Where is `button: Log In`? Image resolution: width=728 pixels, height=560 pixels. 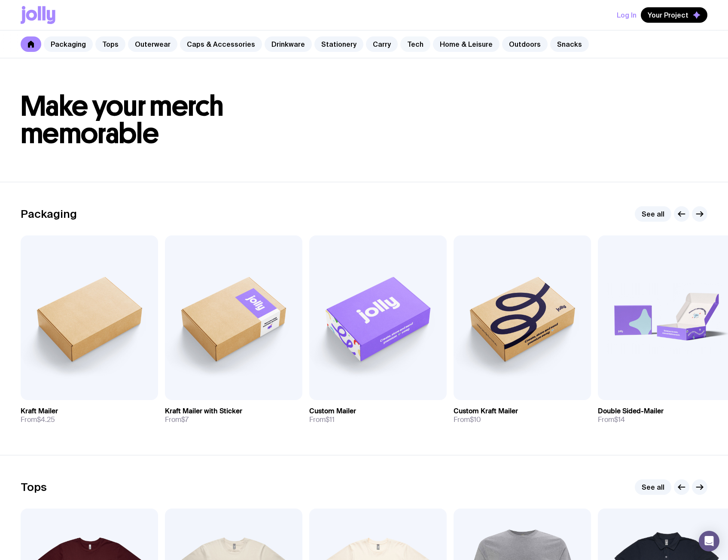
button: Log In is located at coordinates (627, 15).